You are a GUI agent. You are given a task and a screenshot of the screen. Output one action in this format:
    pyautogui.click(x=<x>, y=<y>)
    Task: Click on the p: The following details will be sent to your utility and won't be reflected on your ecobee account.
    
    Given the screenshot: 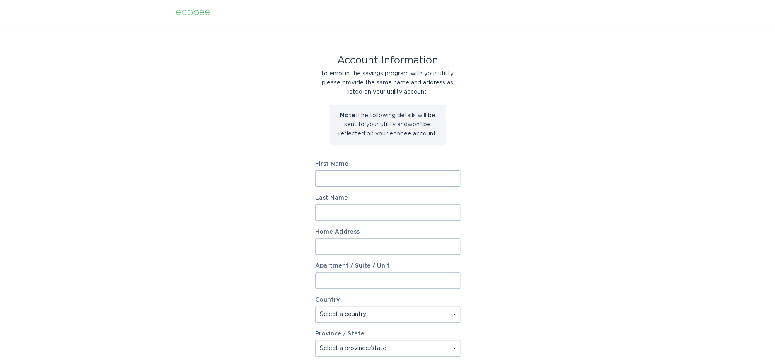 What is the action you would take?
    pyautogui.click(x=387, y=125)
    